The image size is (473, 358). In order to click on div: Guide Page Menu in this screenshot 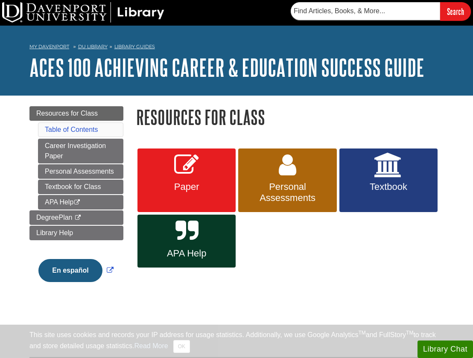, I will do `click(76, 201)`.